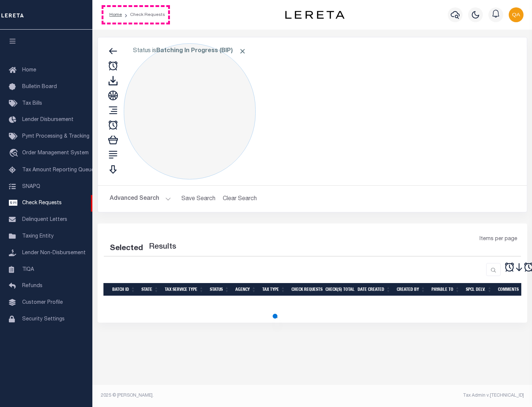  What do you see at coordinates (243, 51) in the screenshot?
I see `span: Click to Remove` at bounding box center [243, 51].